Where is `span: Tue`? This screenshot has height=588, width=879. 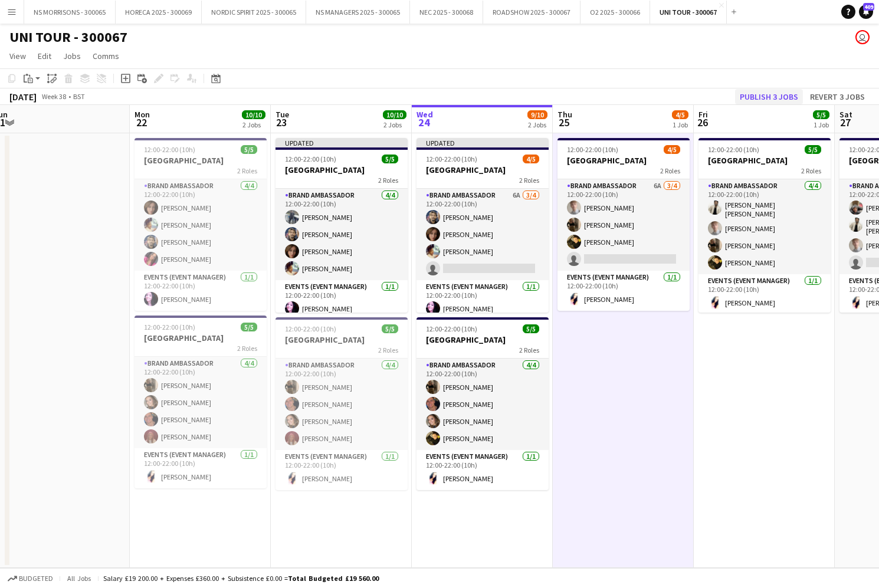 span: Tue is located at coordinates (282, 114).